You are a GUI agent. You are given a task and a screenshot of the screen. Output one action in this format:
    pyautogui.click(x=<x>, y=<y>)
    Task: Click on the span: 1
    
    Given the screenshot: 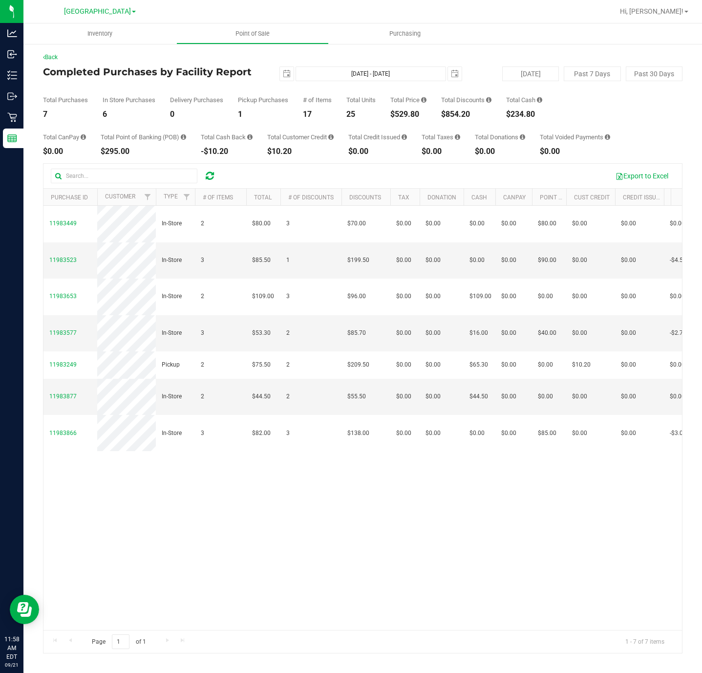 What is the action you would take?
    pyautogui.click(x=288, y=260)
    